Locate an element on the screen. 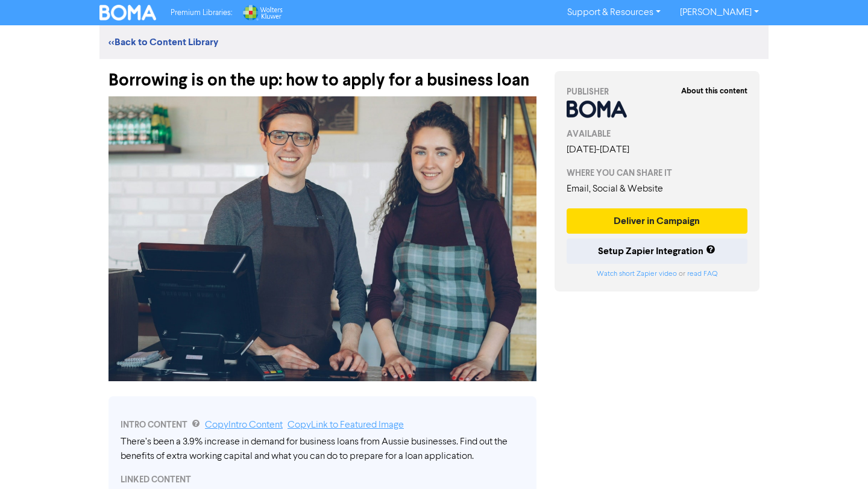 Image resolution: width=868 pixels, height=489 pixels. a: Copy Intro Content is located at coordinates (244, 425).